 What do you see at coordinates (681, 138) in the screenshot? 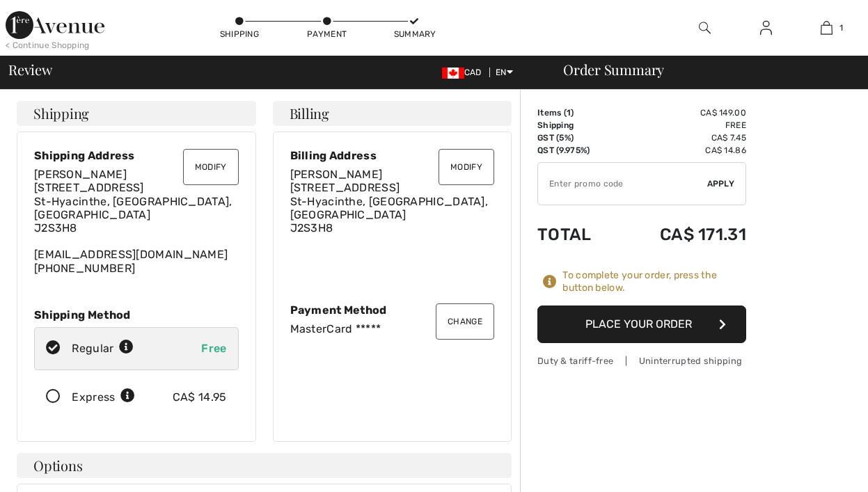
I see `td: CA$ 7.45` at bounding box center [681, 138].